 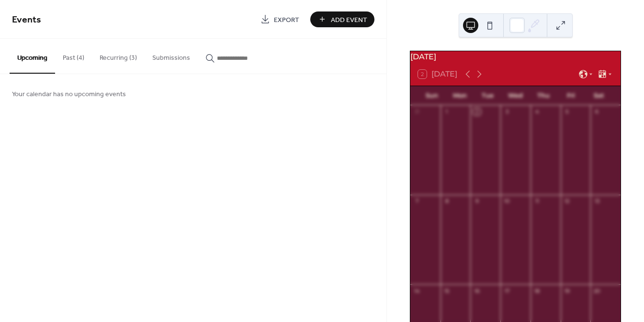 I want to click on div: 17, so click(x=506, y=290).